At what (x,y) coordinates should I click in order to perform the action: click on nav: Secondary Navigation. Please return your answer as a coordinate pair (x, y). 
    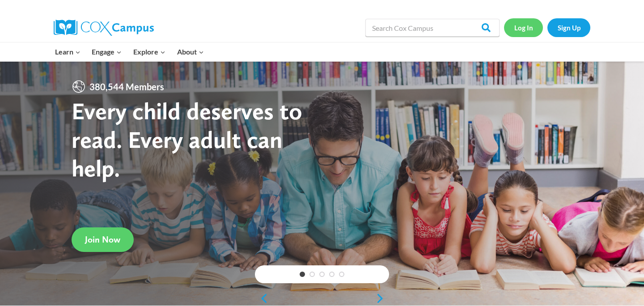
    Looking at the image, I should click on (547, 27).